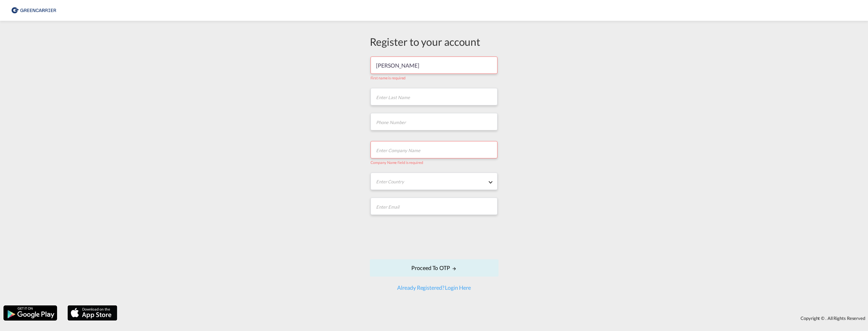 The height and width of the screenshot is (331, 868). What do you see at coordinates (454, 269) in the screenshot?
I see `md-icon: icon-arrow-right` at bounding box center [454, 269].